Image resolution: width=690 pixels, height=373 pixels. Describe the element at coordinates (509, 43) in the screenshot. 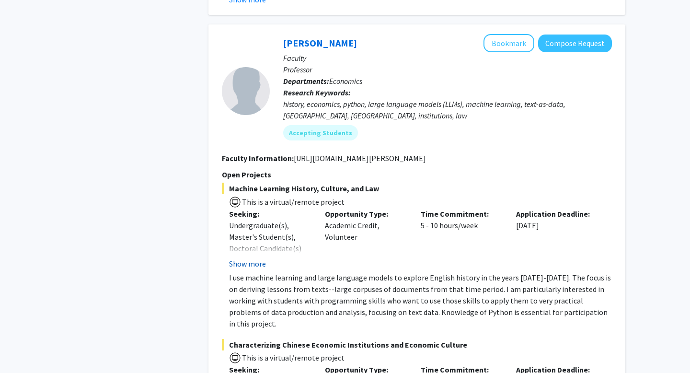

I see `button: Add Peter Murrell to Bookmarks` at that location.